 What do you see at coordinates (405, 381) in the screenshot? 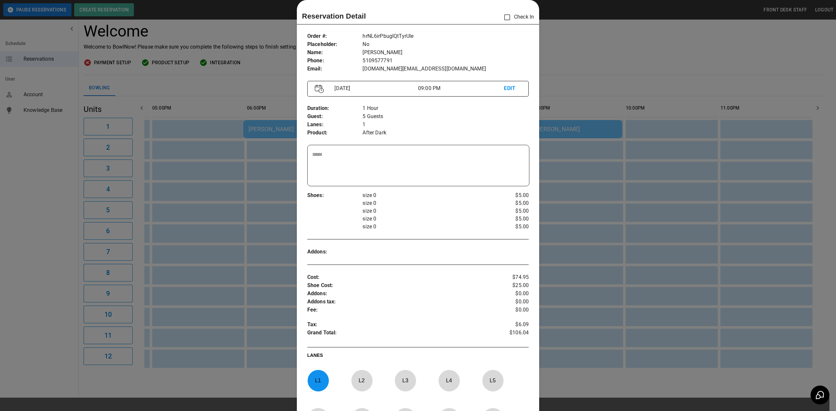
I see `p: L 3` at bounding box center [405, 381].